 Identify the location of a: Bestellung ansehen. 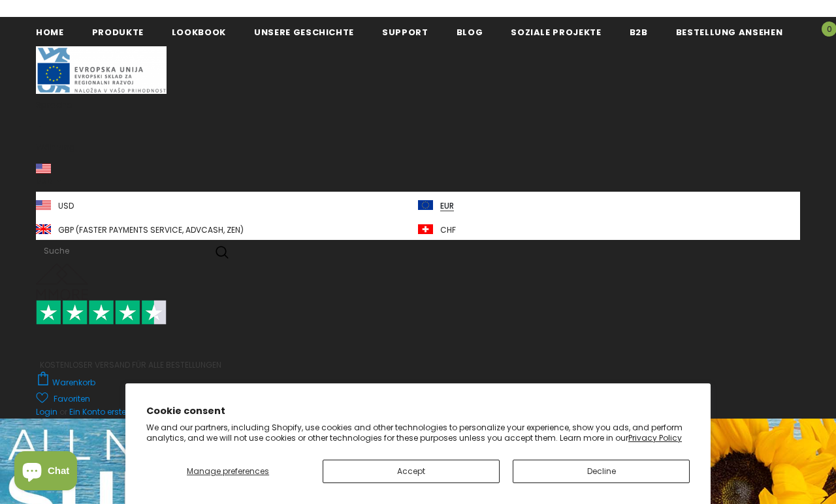
(729, 32).